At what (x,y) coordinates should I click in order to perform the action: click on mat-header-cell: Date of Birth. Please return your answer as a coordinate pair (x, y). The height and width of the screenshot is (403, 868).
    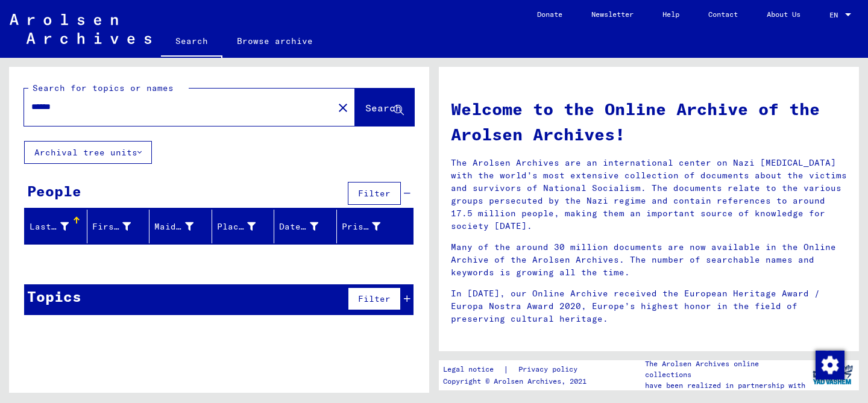
    Looking at the image, I should click on (306, 227).